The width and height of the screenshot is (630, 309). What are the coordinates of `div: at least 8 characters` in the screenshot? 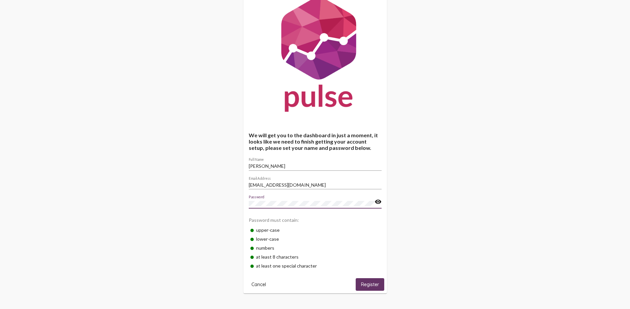 It's located at (315, 257).